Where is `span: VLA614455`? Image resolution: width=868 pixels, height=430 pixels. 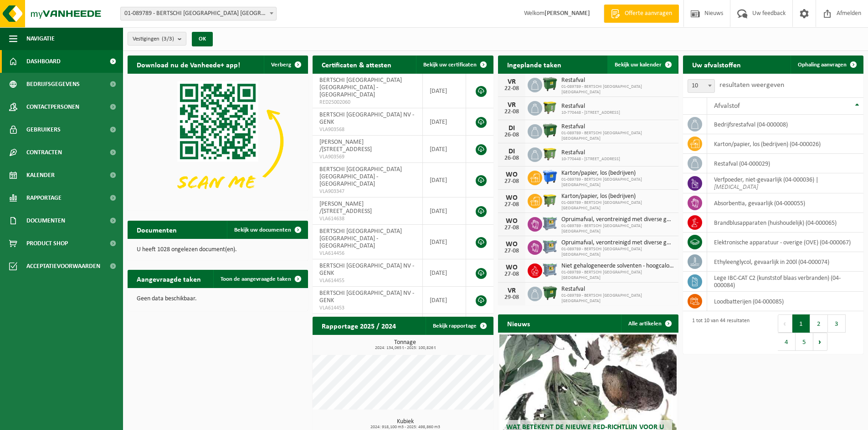
span: VLA614455 is located at coordinates (367, 281).